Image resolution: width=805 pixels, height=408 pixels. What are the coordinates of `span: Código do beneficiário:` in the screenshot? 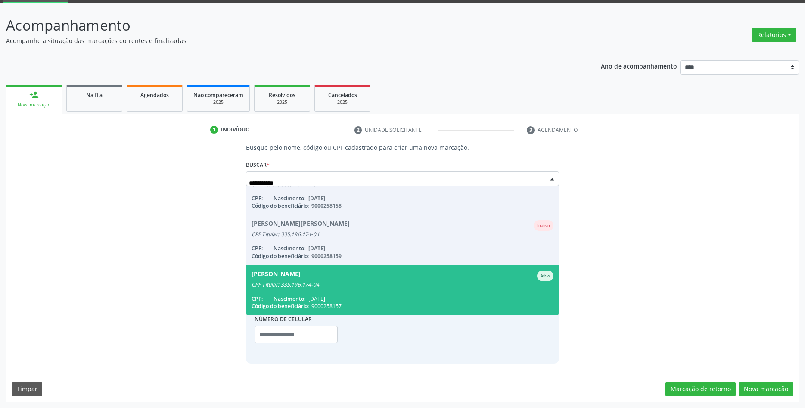 It's located at (280, 306).